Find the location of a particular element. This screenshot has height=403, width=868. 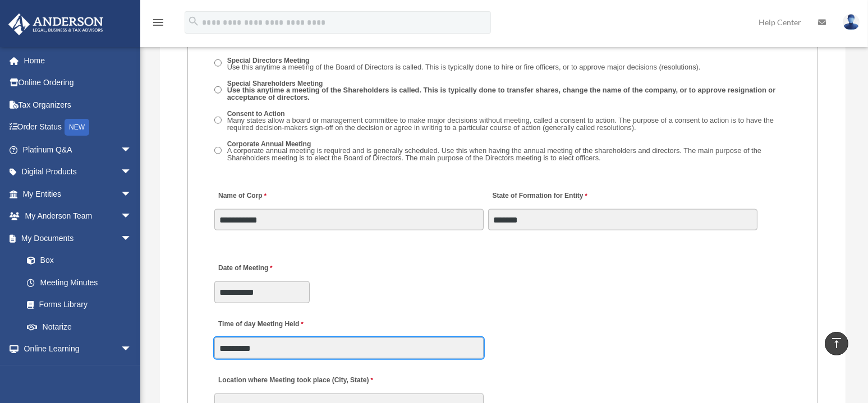

a: Online Learningarrow_drop_down is located at coordinates (78, 349).